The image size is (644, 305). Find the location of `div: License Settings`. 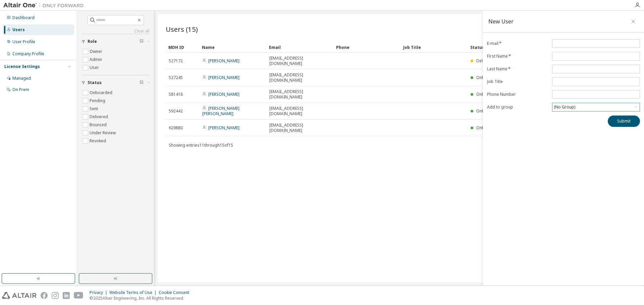

div: License Settings is located at coordinates (22, 67).